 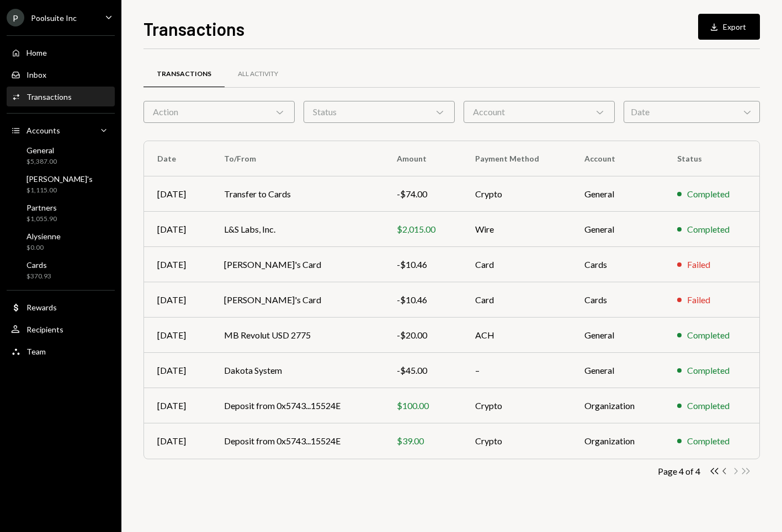 What do you see at coordinates (177, 159) in the screenshot?
I see `th: Date` at bounding box center [177, 159].